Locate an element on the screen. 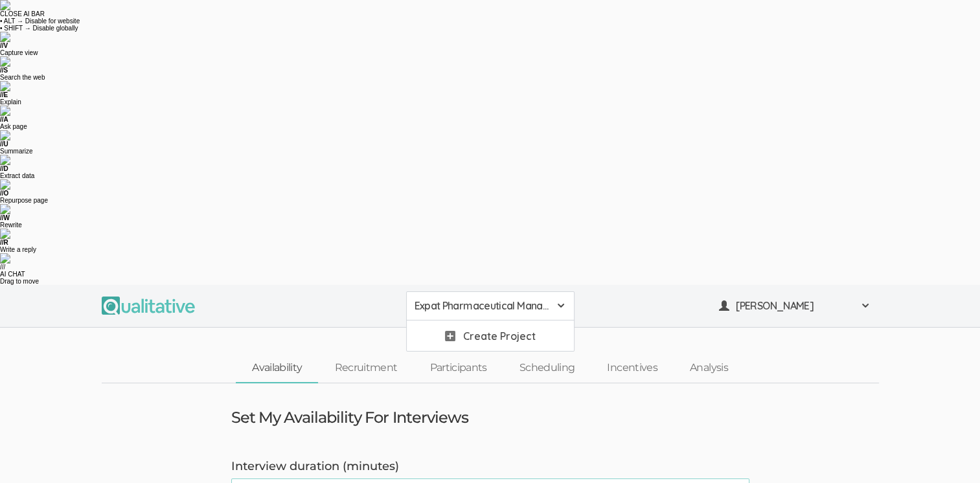  a: Availability is located at coordinates (277, 368).